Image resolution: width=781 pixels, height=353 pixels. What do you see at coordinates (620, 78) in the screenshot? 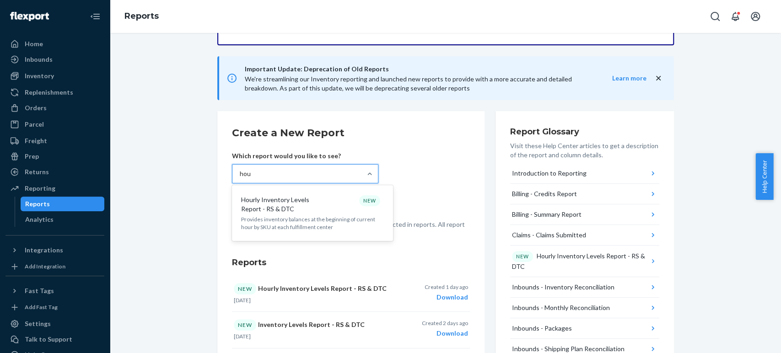
I see `button: Learn more` at bounding box center [620, 78].